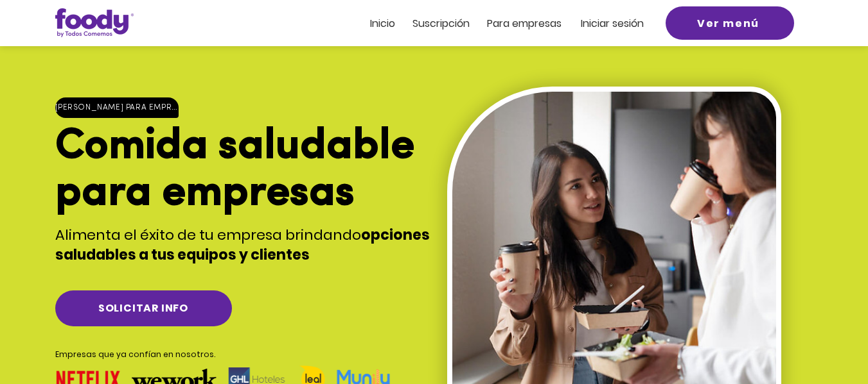 The height and width of the screenshot is (384, 868). I want to click on span: SOLICITAR INFO, so click(143, 308).